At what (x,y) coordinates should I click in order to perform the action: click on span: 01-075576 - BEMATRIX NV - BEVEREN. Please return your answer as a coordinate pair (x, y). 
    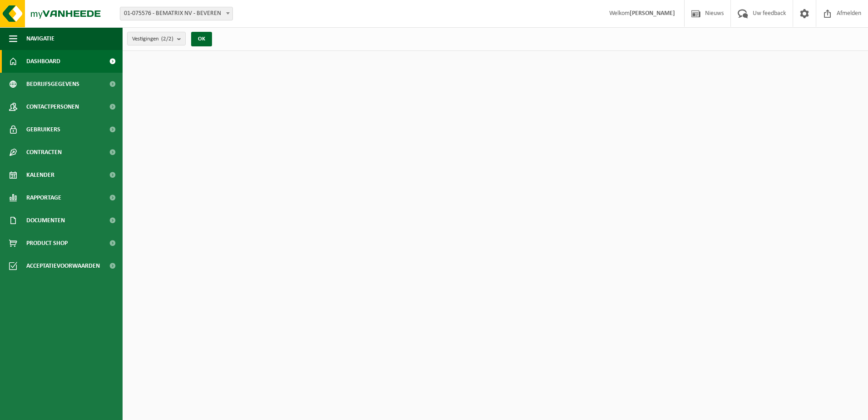
    Looking at the image, I should click on (176, 14).